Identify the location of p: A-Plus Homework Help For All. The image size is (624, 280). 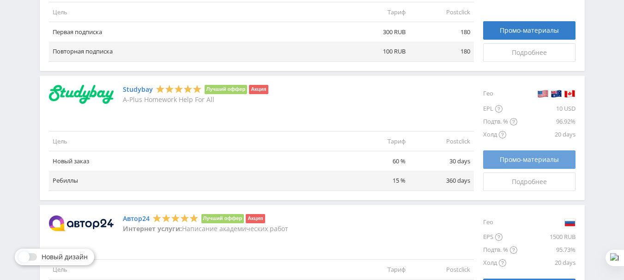
(195, 100).